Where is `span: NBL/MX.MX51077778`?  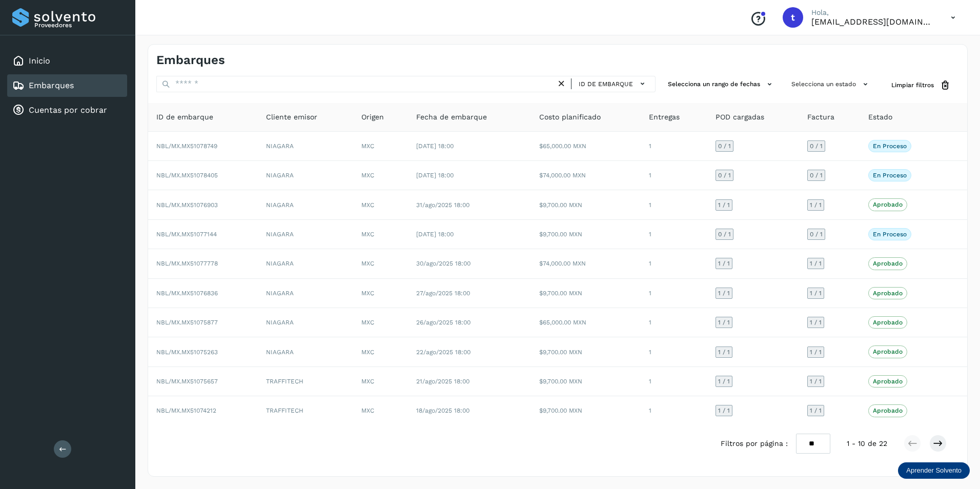 span: NBL/MX.MX51077778 is located at coordinates (187, 263).